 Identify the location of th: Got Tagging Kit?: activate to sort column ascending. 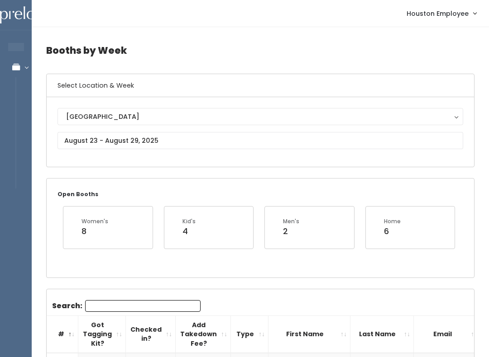
(102, 334).